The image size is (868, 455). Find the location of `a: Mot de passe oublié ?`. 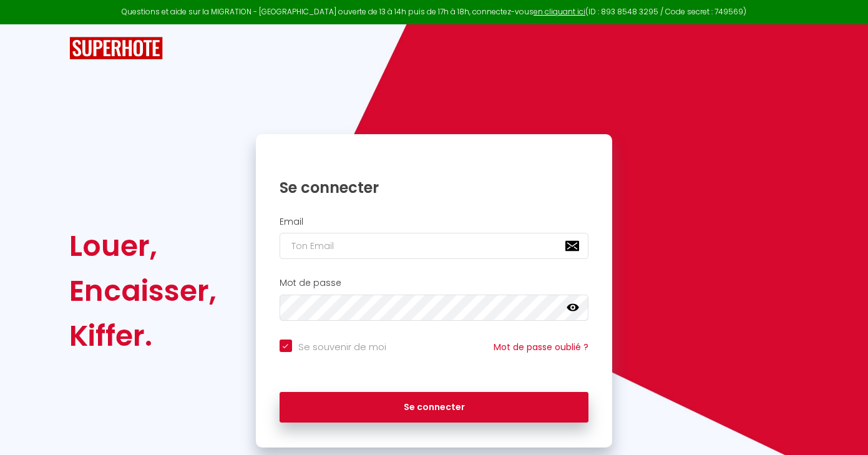

a: Mot de passe oublié ? is located at coordinates (541, 347).